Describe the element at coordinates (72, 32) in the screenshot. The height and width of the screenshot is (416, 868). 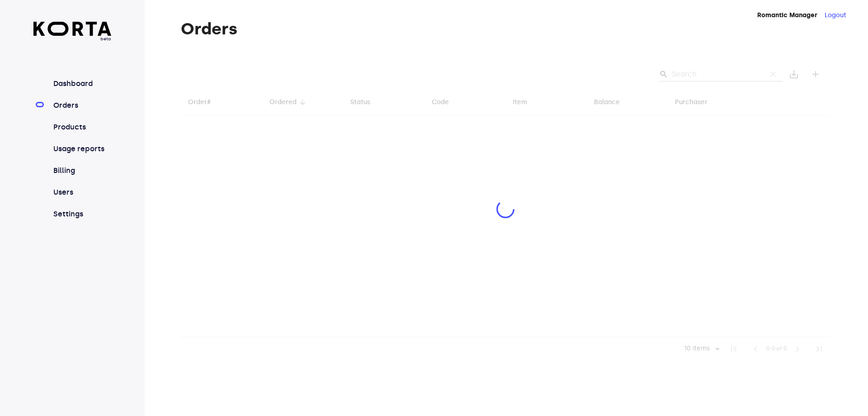
I see `a: beta` at that location.